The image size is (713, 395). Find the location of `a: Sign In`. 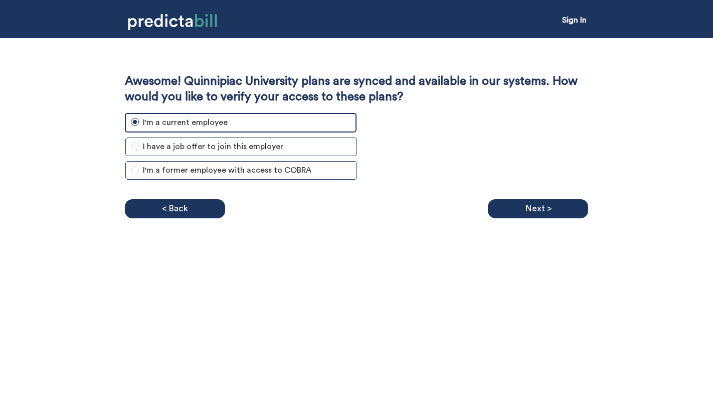

a: Sign In is located at coordinates (574, 20).